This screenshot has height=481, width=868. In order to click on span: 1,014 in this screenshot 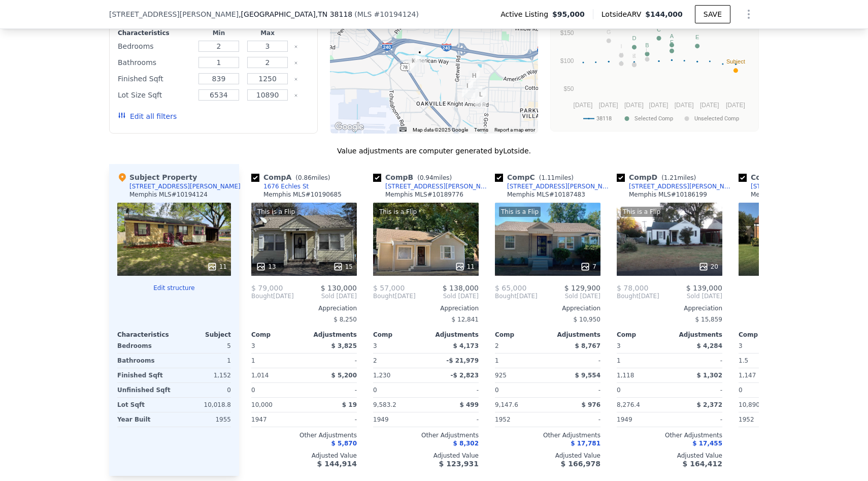, I will do `click(260, 375)`.